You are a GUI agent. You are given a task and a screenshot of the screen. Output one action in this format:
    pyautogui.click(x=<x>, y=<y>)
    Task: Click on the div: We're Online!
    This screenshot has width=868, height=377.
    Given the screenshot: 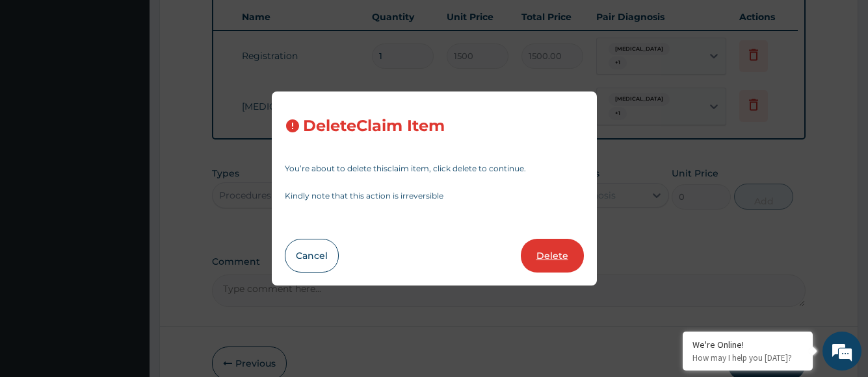 What is the action you would take?
    pyautogui.click(x=748, y=345)
    